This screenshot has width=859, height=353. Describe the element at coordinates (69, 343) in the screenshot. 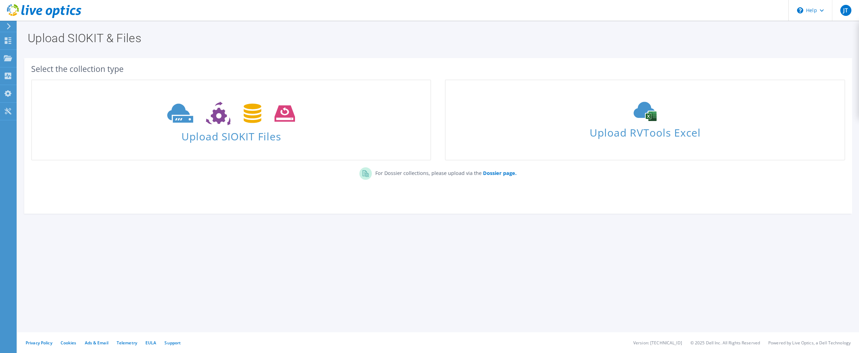

I see `a: Cookies` at that location.